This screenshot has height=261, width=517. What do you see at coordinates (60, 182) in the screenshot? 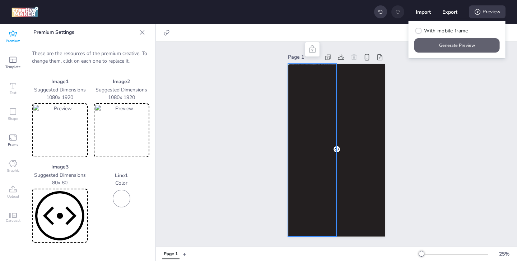
I see `p: 80 x 80` at bounding box center [60, 182].